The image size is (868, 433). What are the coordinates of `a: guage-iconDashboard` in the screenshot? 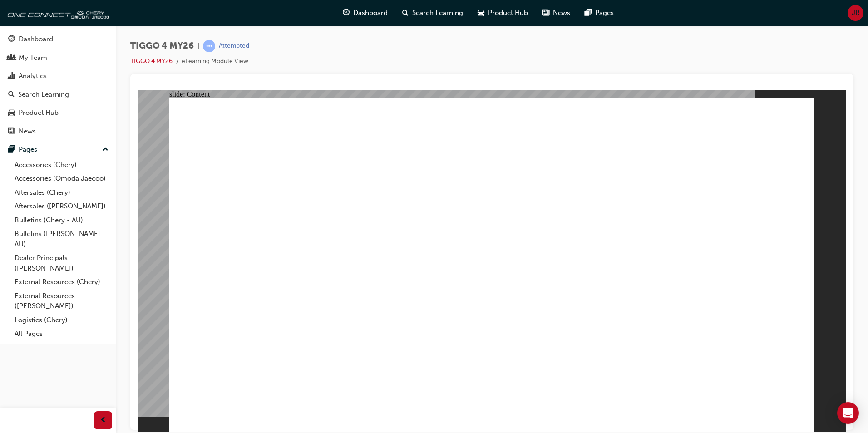 It's located at (365, 13).